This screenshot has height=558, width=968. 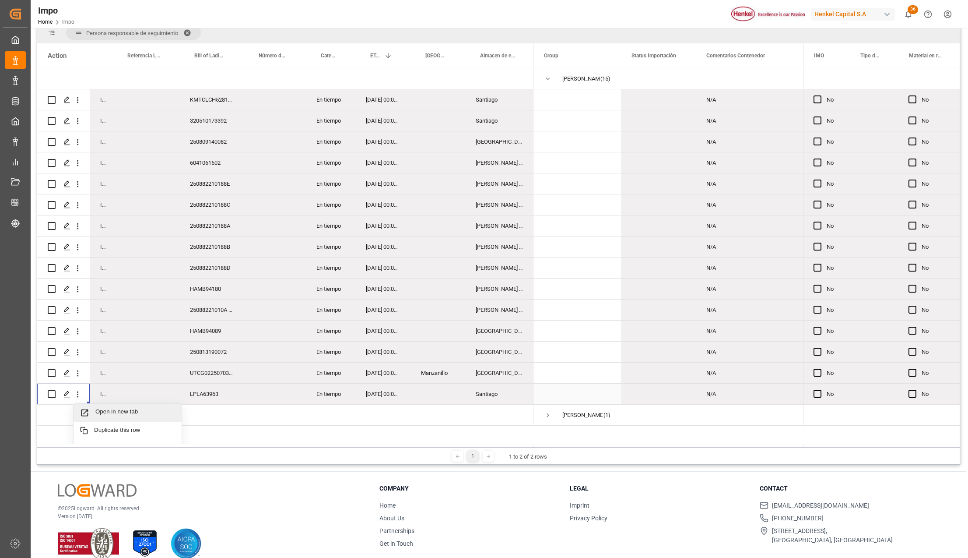 What do you see at coordinates (392, 518) in the screenshot?
I see `a: About Us` at bounding box center [392, 518].